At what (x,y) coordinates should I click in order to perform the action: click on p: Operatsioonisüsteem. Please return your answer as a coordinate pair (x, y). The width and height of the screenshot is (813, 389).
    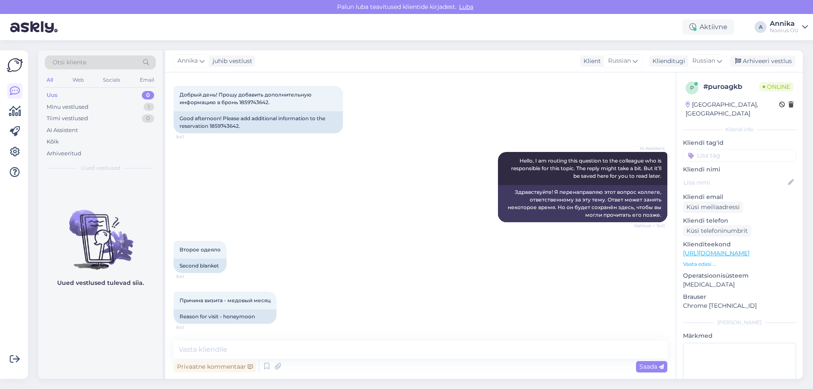
    Looking at the image, I should click on (739, 276).